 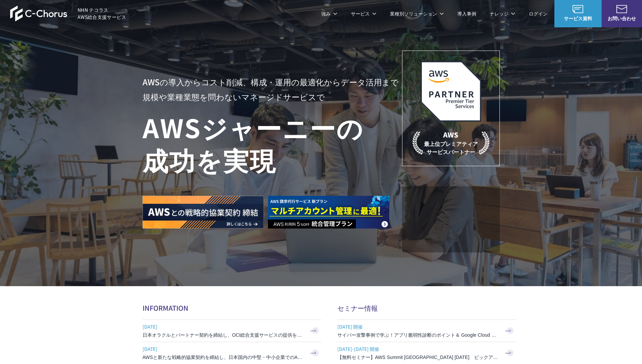 I want to click on a: AWS総合支援サービス C-Chorus NHN テコラスAWS総合支援サービス, so click(x=68, y=14).